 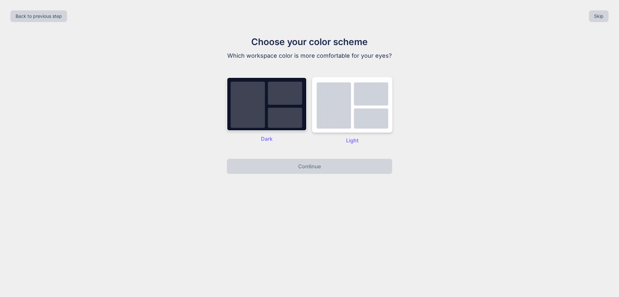 What do you see at coordinates (39, 16) in the screenshot?
I see `button: Back to previous step` at bounding box center [39, 16].